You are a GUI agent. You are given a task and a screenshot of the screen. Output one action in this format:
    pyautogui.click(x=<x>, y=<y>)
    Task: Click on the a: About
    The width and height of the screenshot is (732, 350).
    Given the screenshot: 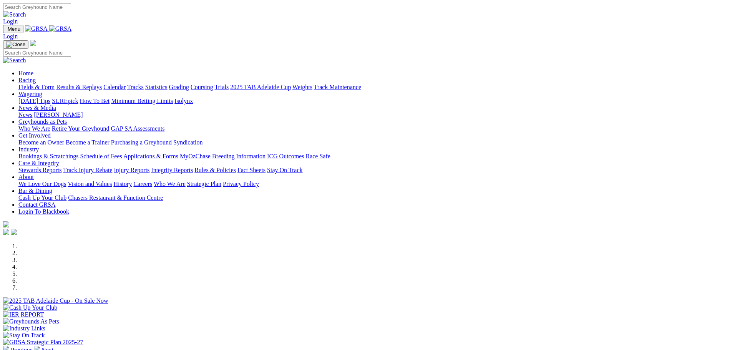 What is the action you would take?
    pyautogui.click(x=26, y=177)
    